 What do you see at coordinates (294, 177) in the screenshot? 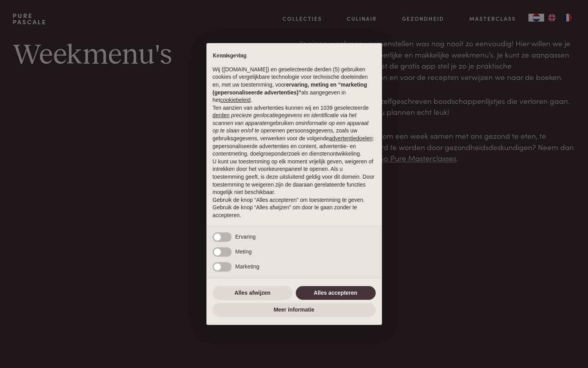
I see `p: U kunt uw toestemming op elk moment vrijelijk geven, weigeren of intrekken door het voorkeurenpan...` at bounding box center [294, 177].